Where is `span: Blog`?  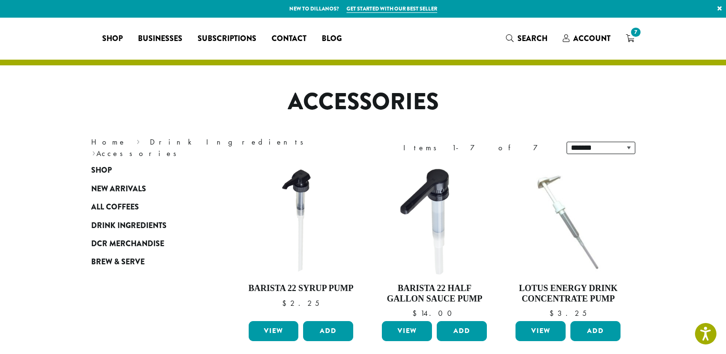
span: Blog is located at coordinates (332, 39).